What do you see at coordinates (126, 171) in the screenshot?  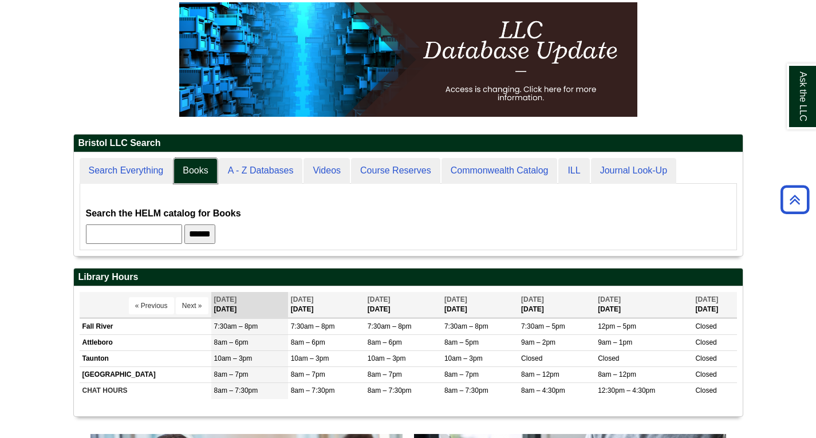 I see `a: Search Everything` at bounding box center [126, 171].